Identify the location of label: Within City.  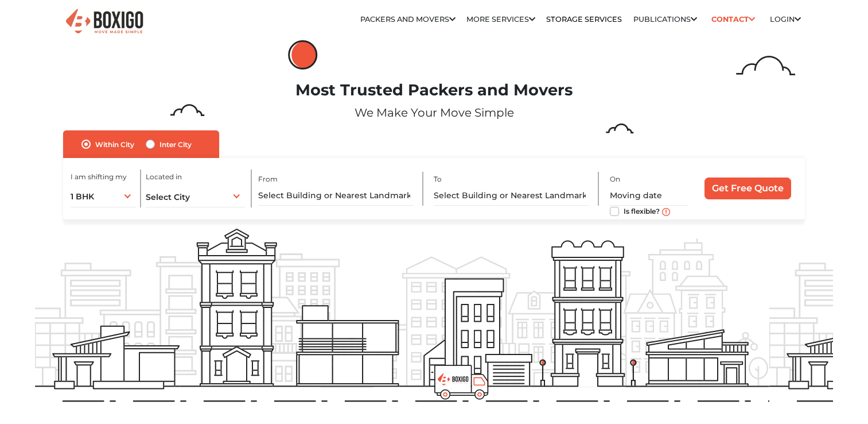
(115, 144).